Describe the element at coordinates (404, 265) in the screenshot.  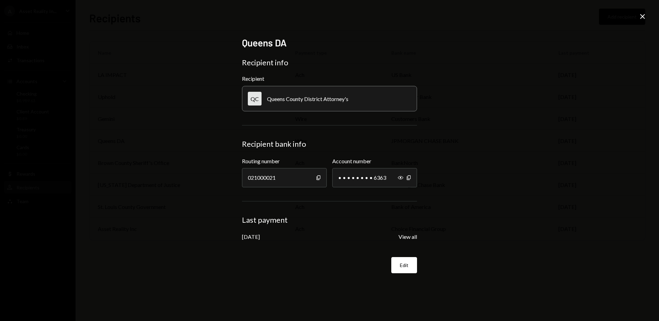
I see `button: Edit` at that location.